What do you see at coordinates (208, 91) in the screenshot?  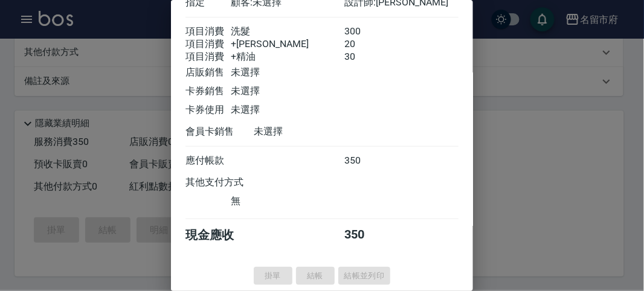 I see `div: 卡券銷售` at bounding box center [208, 91].